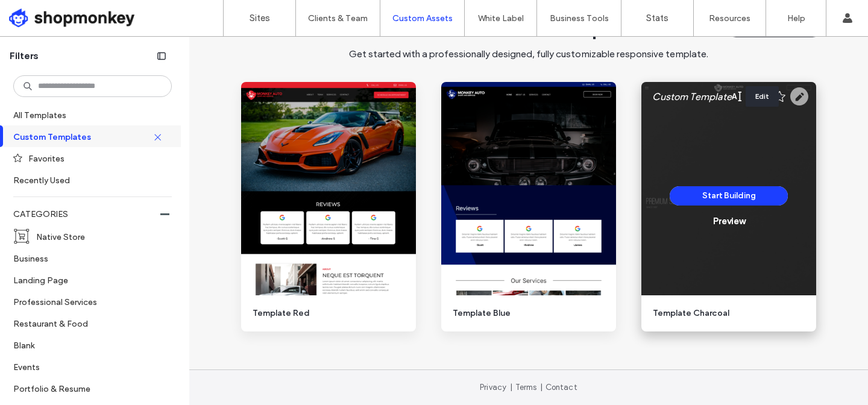 This screenshot has height=405, width=868. What do you see at coordinates (95, 158) in the screenshot?
I see `label: Favorites` at bounding box center [95, 158].